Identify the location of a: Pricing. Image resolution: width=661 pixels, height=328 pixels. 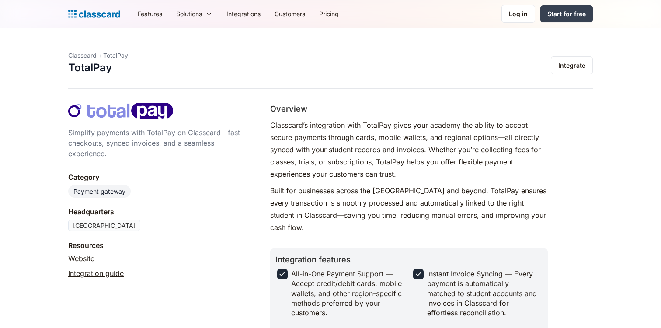
(329, 14).